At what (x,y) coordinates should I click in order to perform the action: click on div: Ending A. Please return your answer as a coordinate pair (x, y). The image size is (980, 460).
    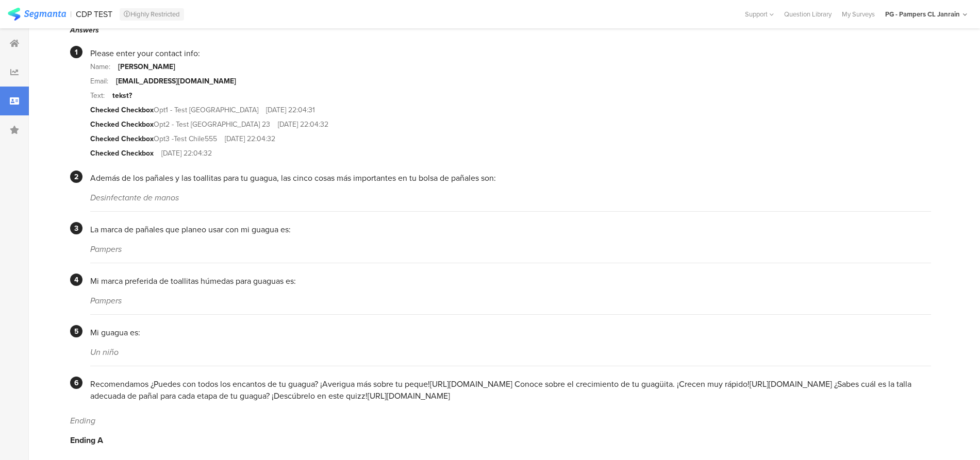
    Looking at the image, I should click on (501, 440).